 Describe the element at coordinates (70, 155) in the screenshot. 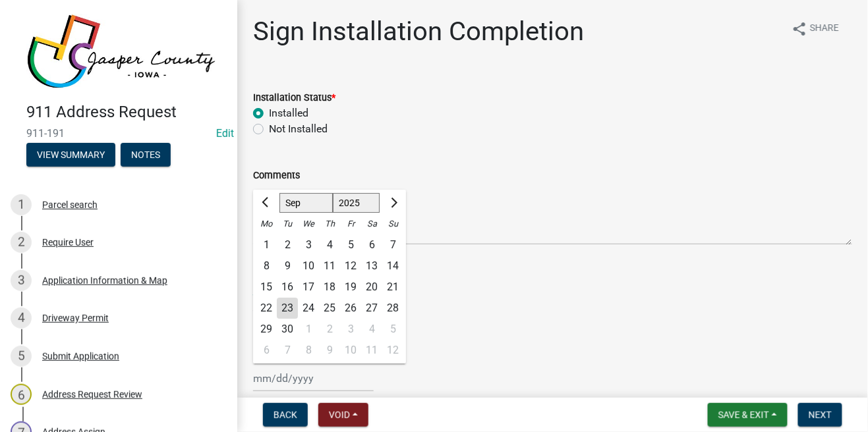

I see `button: View Summary` at that location.